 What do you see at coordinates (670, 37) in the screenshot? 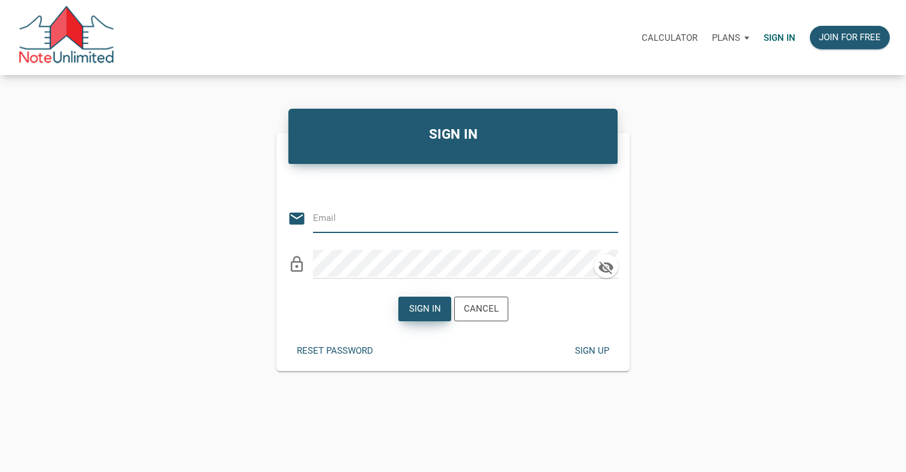
I see `a: Calculator` at bounding box center [670, 37].